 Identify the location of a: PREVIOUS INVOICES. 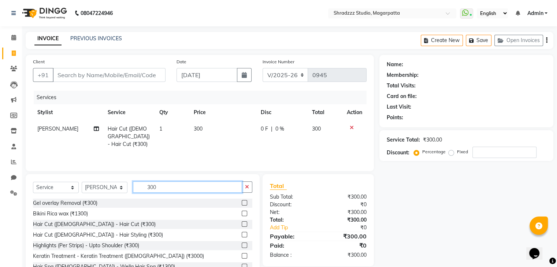
(96, 38).